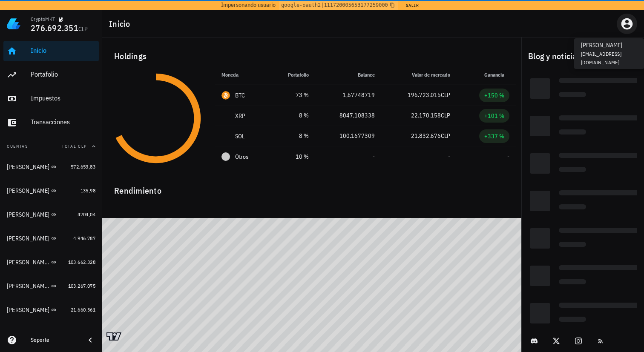 Image resolution: width=644 pixels, height=352 pixels. I want to click on a: Portafolio, so click(51, 75).